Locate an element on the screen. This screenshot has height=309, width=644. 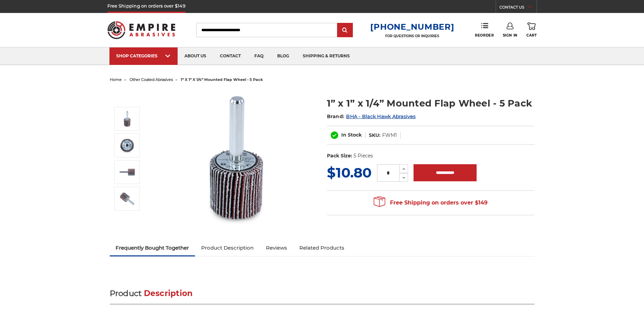
dt: SKU: is located at coordinates (375, 135).